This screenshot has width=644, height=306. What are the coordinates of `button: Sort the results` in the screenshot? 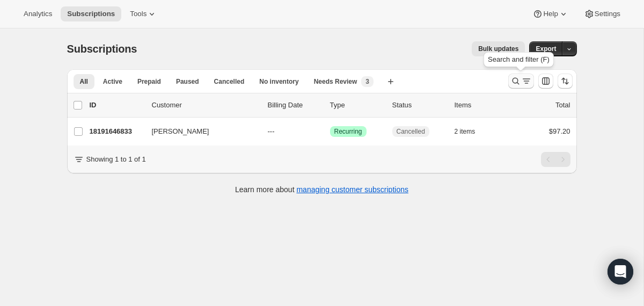 It's located at (565, 81).